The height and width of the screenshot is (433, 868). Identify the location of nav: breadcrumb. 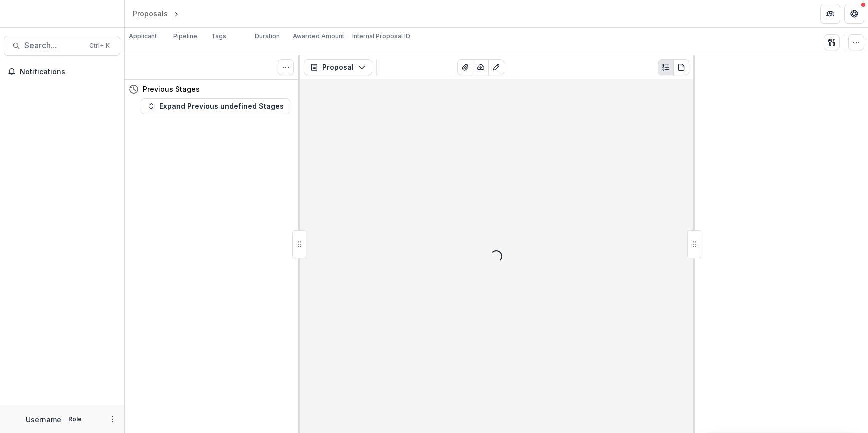
(176, 14).